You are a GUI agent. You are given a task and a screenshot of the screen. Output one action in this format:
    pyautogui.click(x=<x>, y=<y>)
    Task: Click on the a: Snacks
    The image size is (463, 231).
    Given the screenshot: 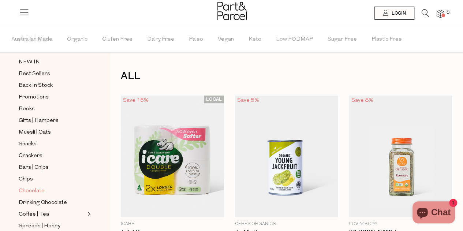 What is the action you would take?
    pyautogui.click(x=52, y=144)
    